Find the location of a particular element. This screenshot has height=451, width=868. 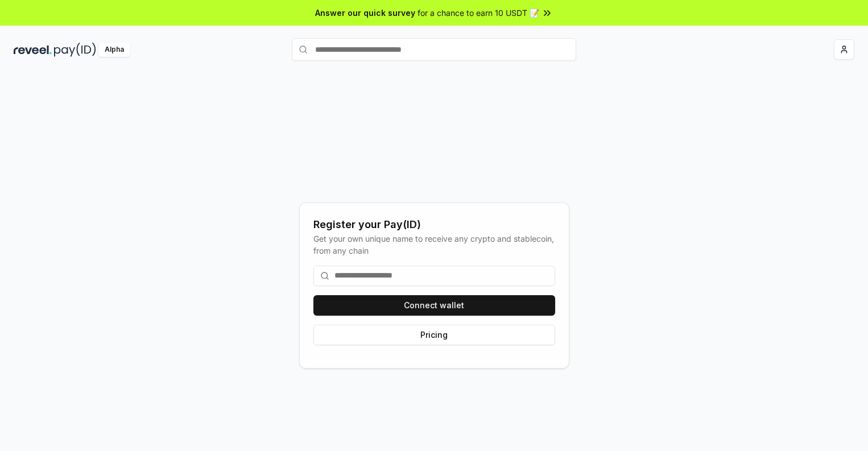

div: Register your Pay(ID) is located at coordinates (434, 224).